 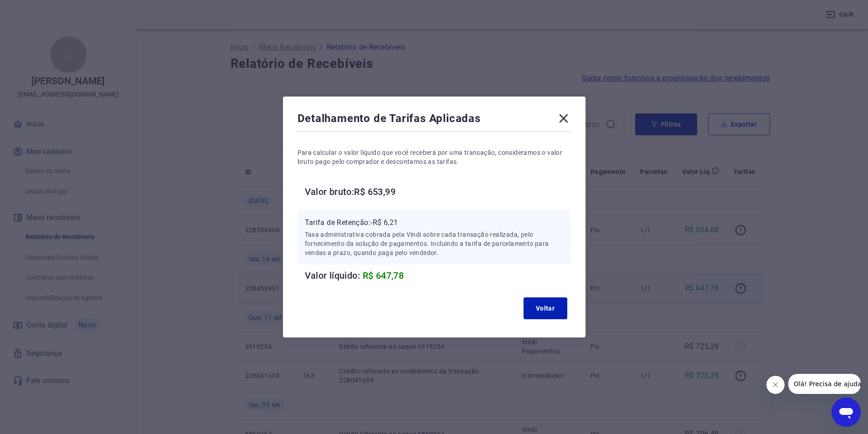 I want to click on h6: Valor bruto: R$ 653,99, so click(x=438, y=191).